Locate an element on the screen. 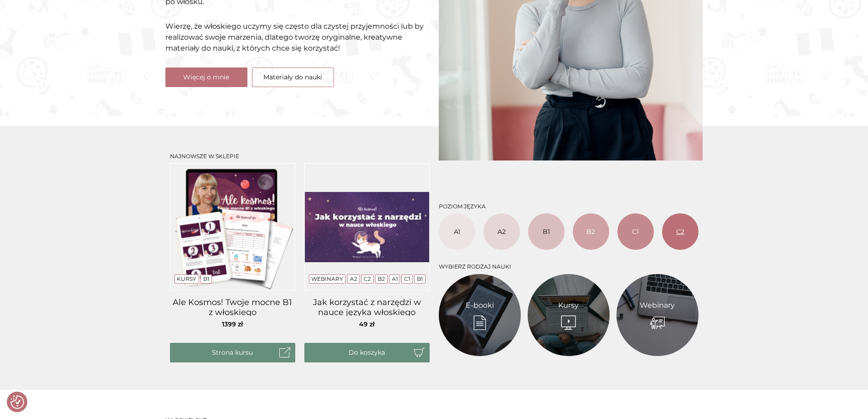 The width and height of the screenshot is (868, 419). a: E-booki is located at coordinates (480, 305).